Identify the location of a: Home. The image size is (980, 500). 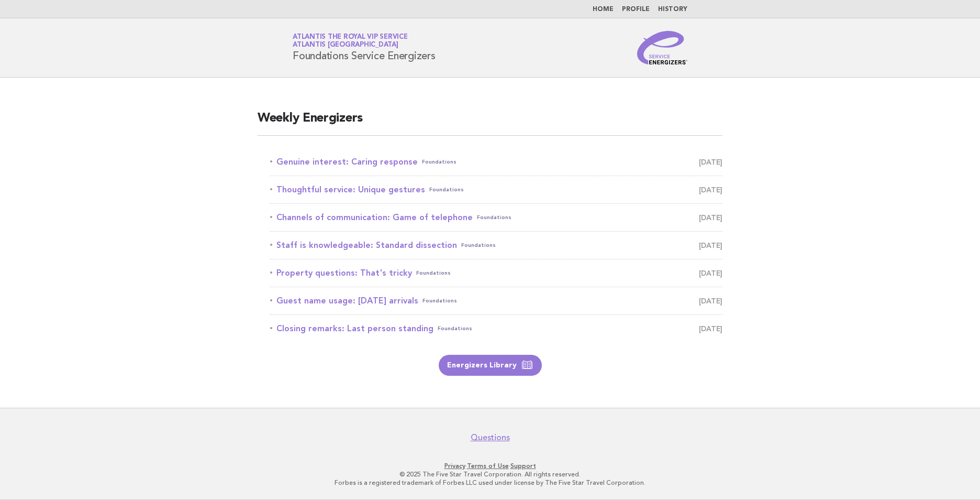
(603, 10).